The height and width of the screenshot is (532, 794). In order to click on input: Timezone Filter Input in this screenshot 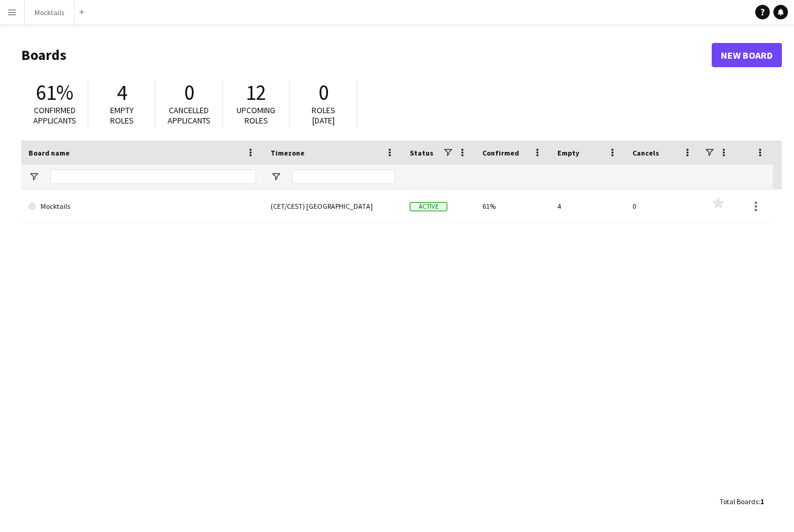, I will do `click(344, 177)`.